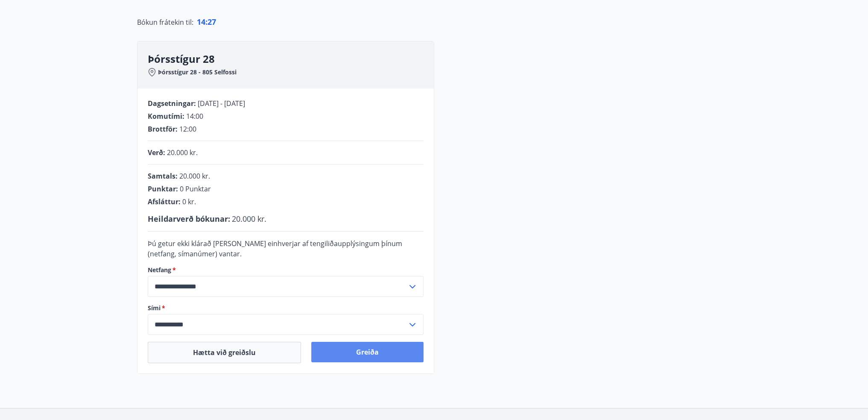 The width and height of the screenshot is (868, 420). Describe the element at coordinates (157, 152) in the screenshot. I see `span: Verð :` at that location.